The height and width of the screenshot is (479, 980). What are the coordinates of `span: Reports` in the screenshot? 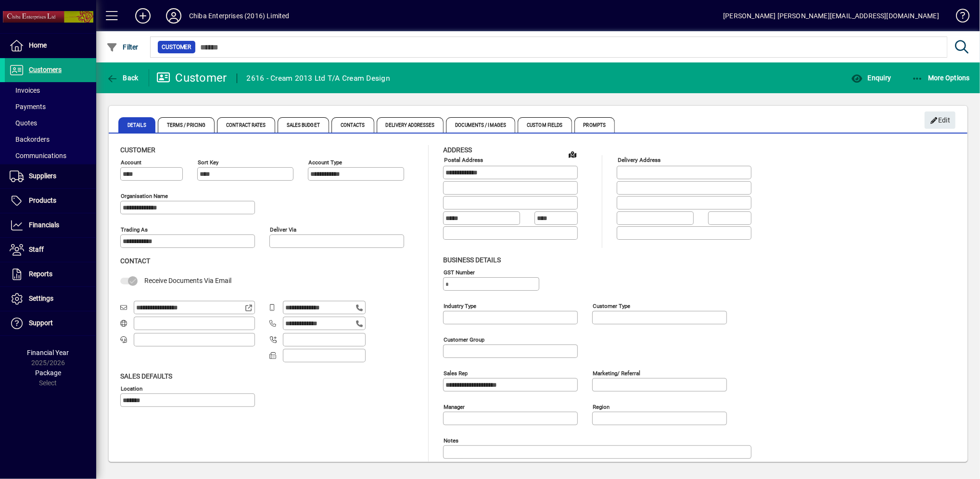 It's located at (41, 274).